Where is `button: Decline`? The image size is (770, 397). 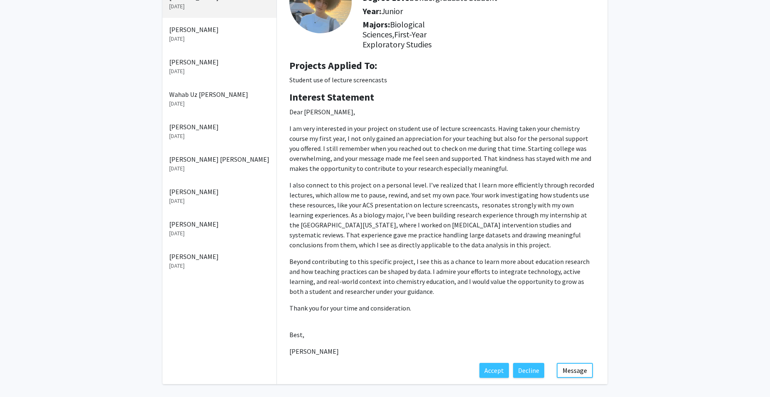 button: Decline is located at coordinates (528, 370).